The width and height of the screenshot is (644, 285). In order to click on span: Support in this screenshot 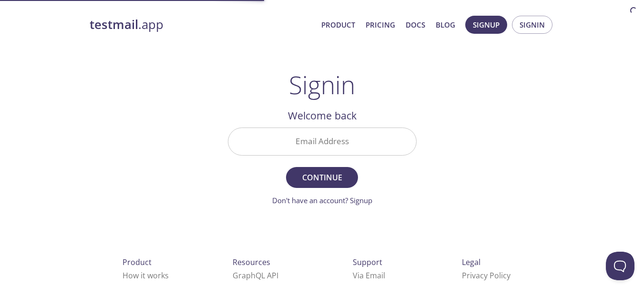, I will do `click(368, 262)`.